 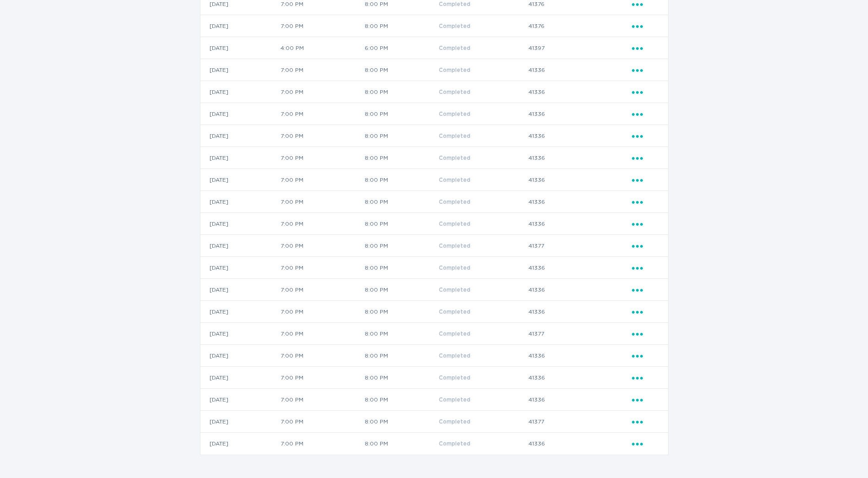 I want to click on td: 41397, so click(x=580, y=48).